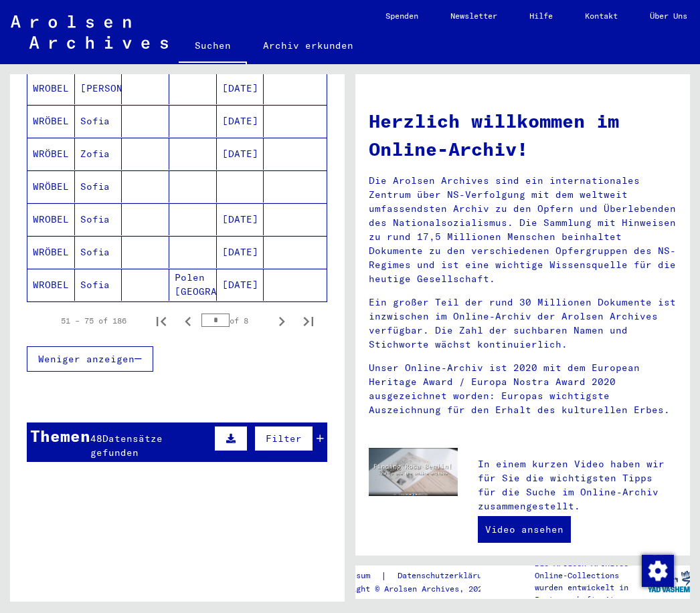 This screenshot has width=700, height=613. What do you see at coordinates (99, 154) in the screenshot?
I see `mat-cell: Zofia` at bounding box center [99, 154].